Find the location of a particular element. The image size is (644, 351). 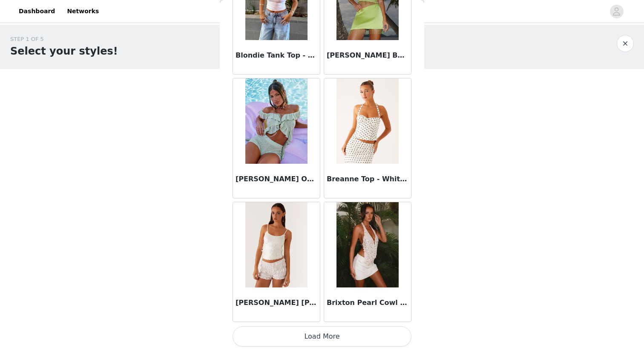

img: Breanne Top - White Polka Dot is located at coordinates (367, 121).